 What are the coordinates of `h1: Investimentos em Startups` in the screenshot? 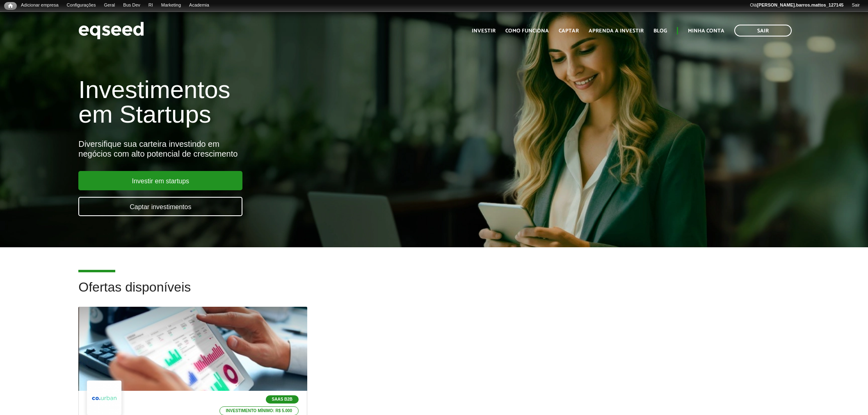 It's located at (289, 102).